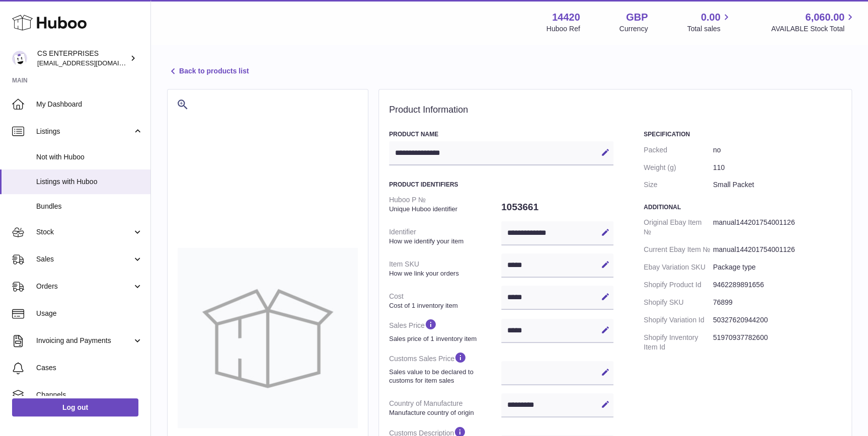 The height and width of the screenshot is (436, 868). Describe the element at coordinates (84, 259) in the screenshot. I see `span: Sales` at that location.